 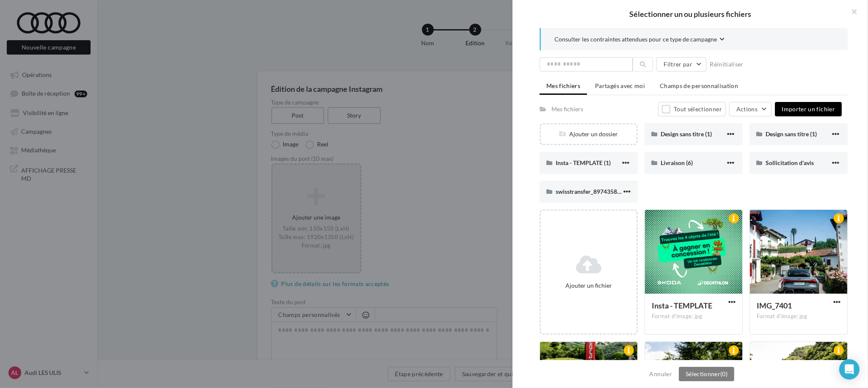 What do you see at coordinates (661, 374) in the screenshot?
I see `button: Annuler` at bounding box center [661, 374].